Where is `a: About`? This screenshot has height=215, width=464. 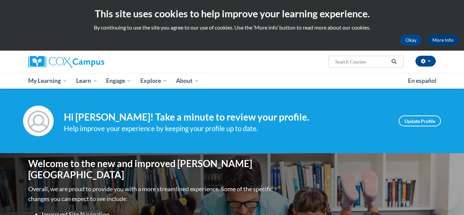 a: About is located at coordinates (188, 81).